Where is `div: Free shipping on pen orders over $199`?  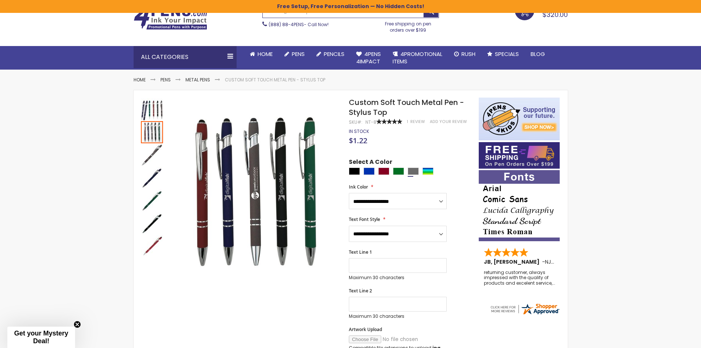
div: Free shipping on pen orders over $199 is located at coordinates (408, 25).